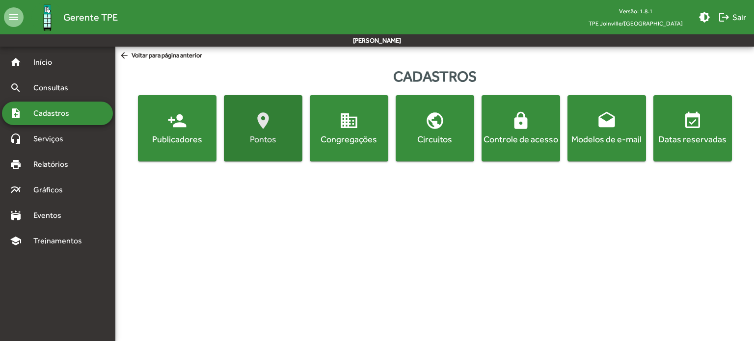  I want to click on button: Pontos, so click(263, 128).